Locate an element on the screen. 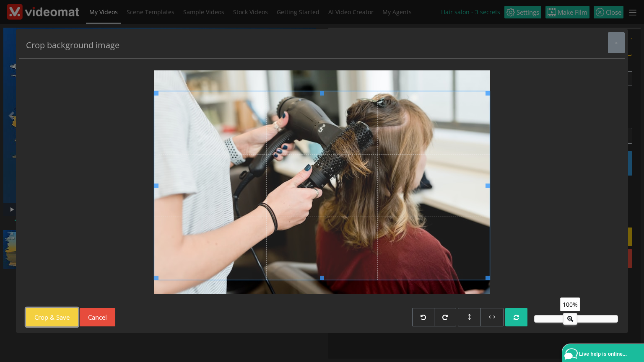  span: Live help is online... is located at coordinates (603, 354).